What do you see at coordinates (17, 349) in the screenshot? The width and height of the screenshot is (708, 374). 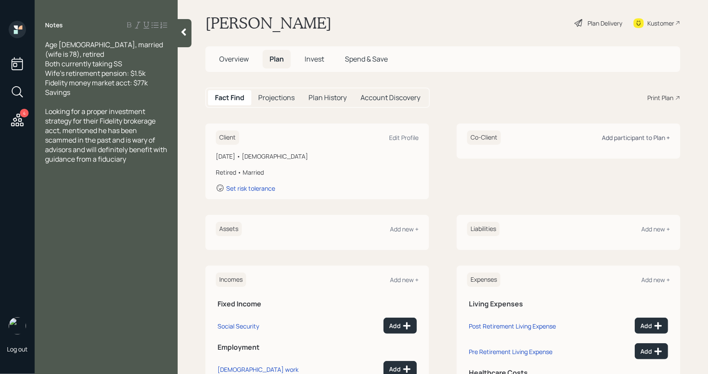 I see `div: Log out` at bounding box center [17, 349].